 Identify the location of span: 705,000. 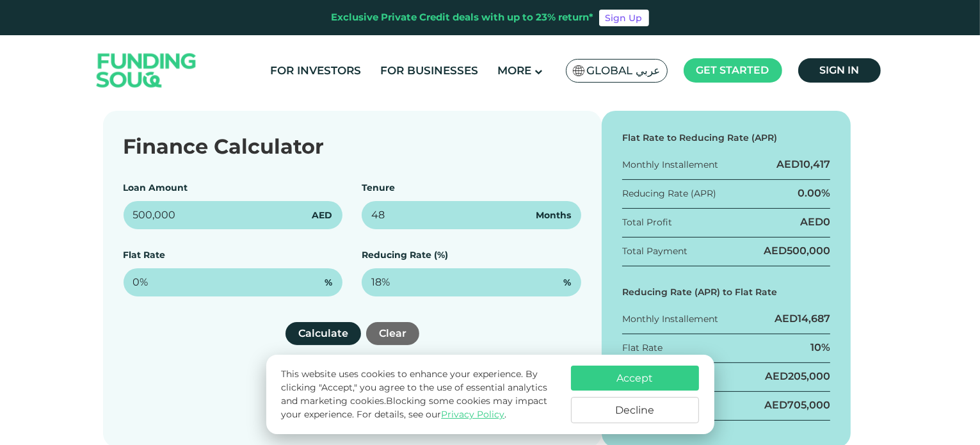
(809, 405).